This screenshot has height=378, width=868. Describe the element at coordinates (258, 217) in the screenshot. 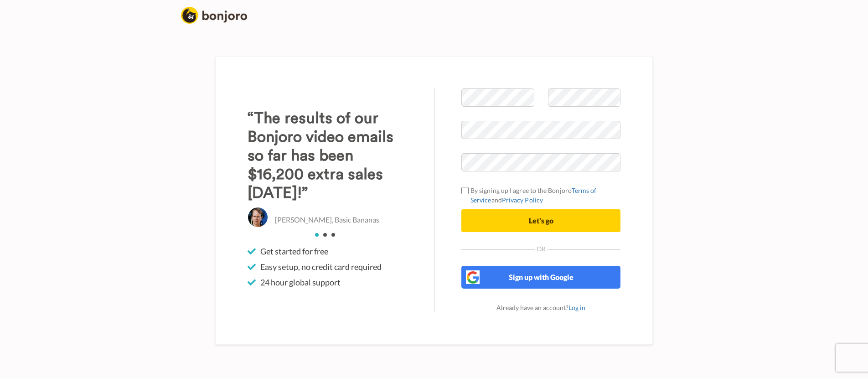

I see `img: Christo Hall, Basic Bananas` at that location.